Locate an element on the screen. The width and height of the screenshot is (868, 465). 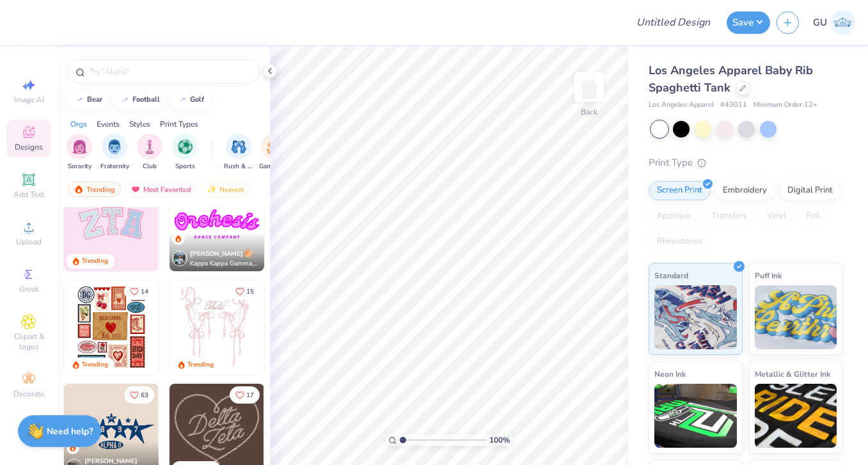
img: Rush & Bid Image is located at coordinates (239, 146).